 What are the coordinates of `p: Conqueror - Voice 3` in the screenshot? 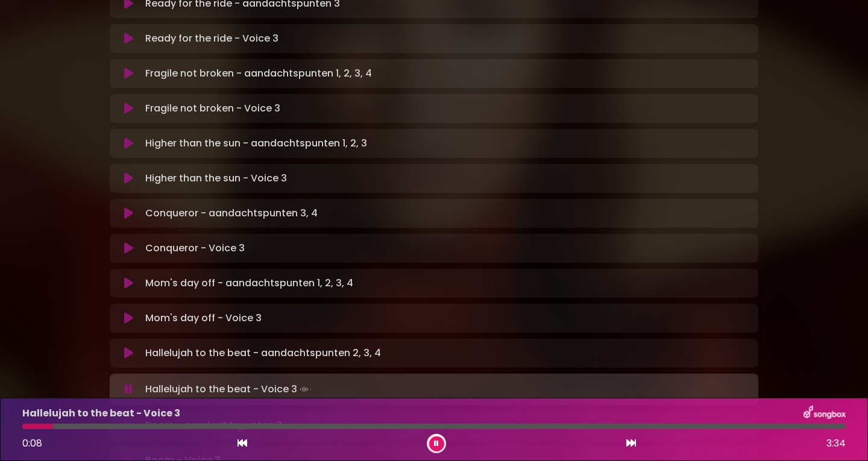 It's located at (195, 248).